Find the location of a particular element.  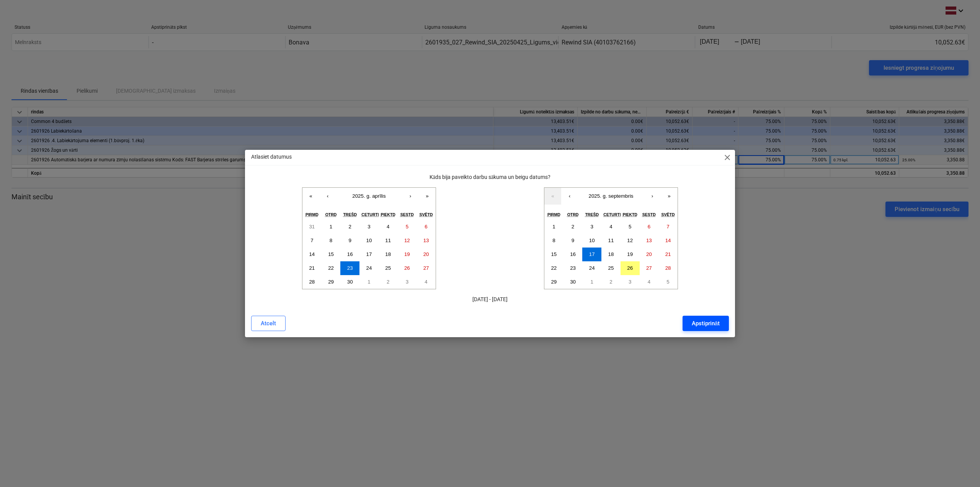

button: Atcelt is located at coordinates (268, 323).